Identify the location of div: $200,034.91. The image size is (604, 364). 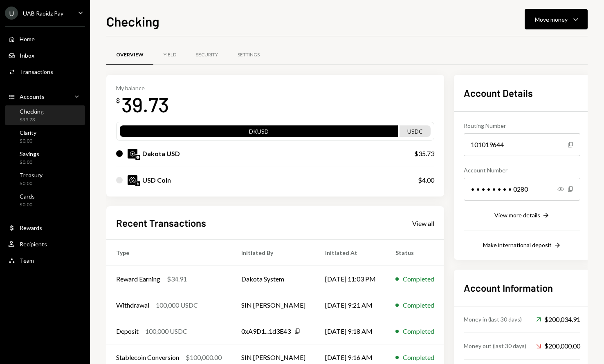
(558, 320).